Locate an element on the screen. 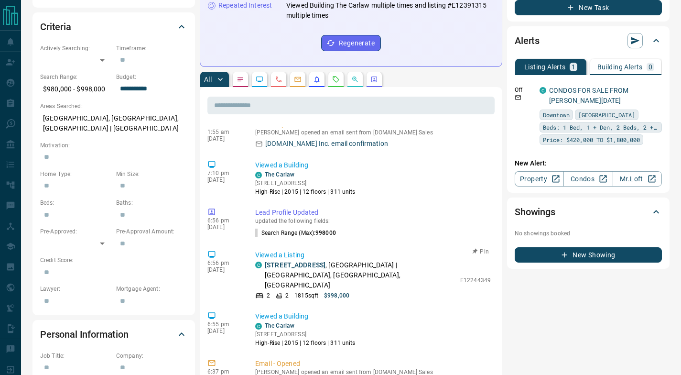 The image size is (681, 375). p: E12244349 is located at coordinates (475, 280).